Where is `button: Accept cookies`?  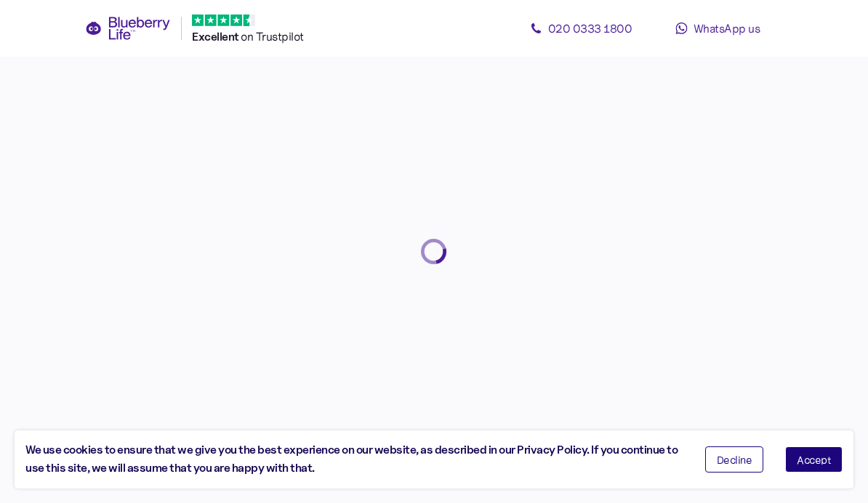 button: Accept cookies is located at coordinates (813, 460).